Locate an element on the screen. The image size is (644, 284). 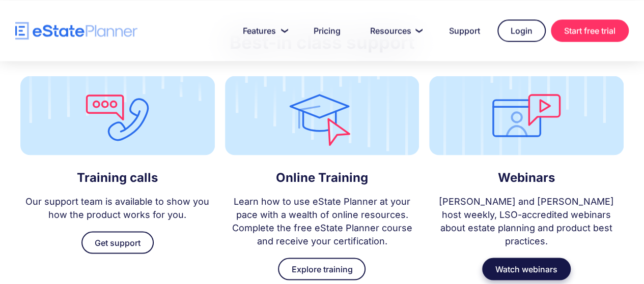
a: Explore training is located at coordinates (322, 269).